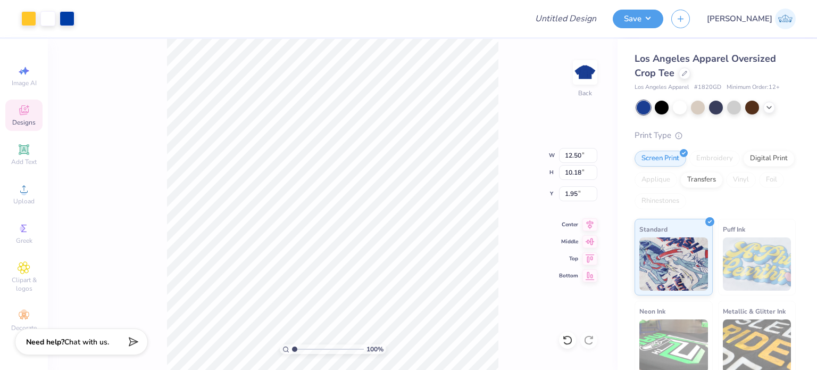  I want to click on span: Greek, so click(24, 240).